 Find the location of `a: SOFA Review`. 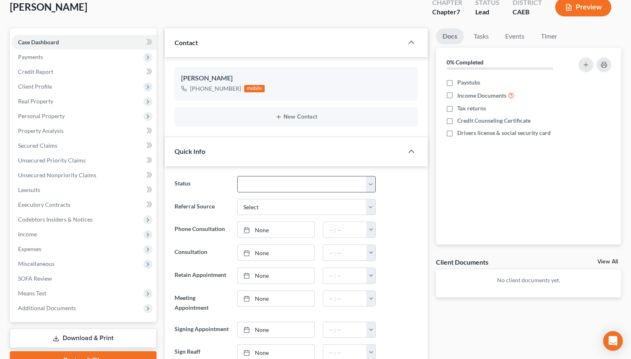

a: SOFA Review is located at coordinates (84, 278).